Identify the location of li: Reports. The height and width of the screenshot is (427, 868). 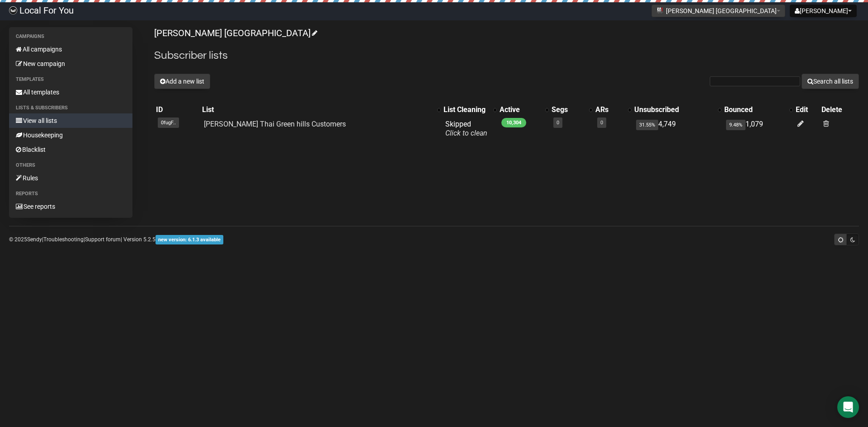
(70, 194).